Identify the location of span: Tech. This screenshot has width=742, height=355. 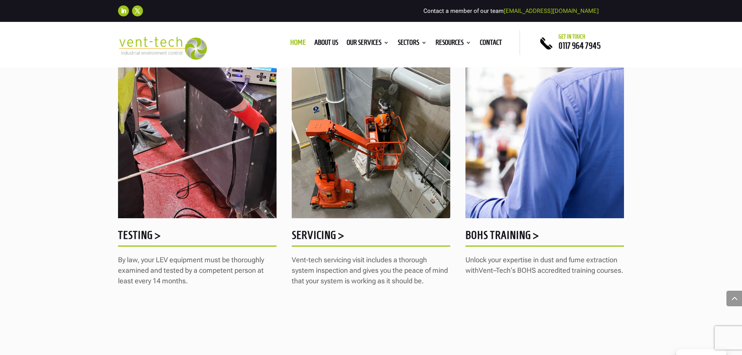
(503, 270).